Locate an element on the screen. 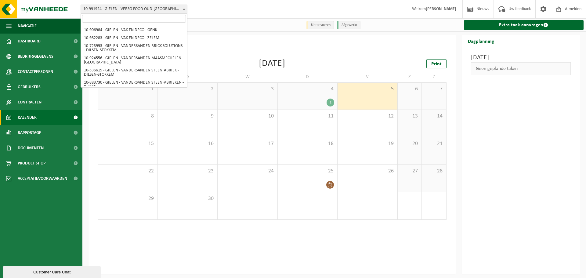 The width and height of the screenshot is (586, 278). span: 25 is located at coordinates (308, 171).